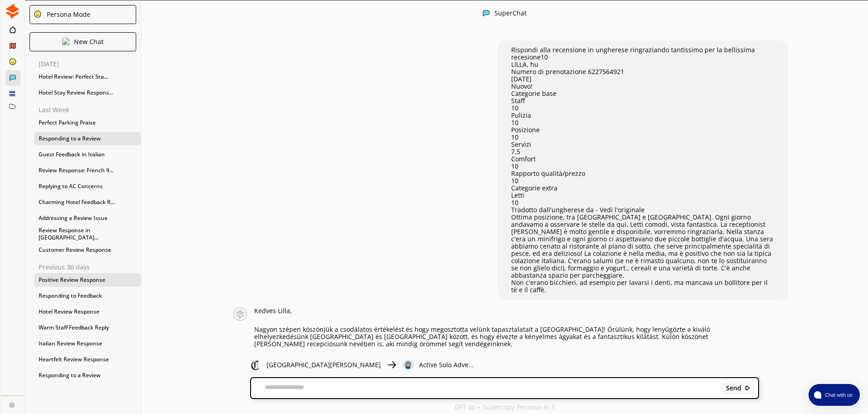  What do you see at coordinates (642, 116) in the screenshot?
I see `p: Pulizia` at bounding box center [642, 116].